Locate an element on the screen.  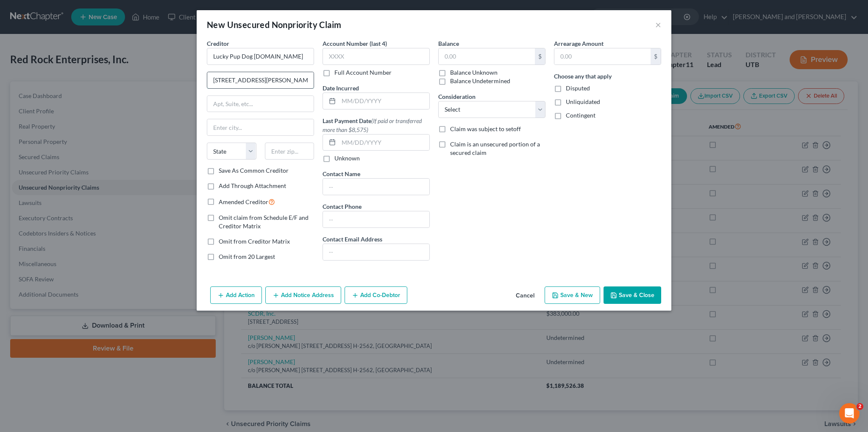
button: Cancel is located at coordinates (525, 296).